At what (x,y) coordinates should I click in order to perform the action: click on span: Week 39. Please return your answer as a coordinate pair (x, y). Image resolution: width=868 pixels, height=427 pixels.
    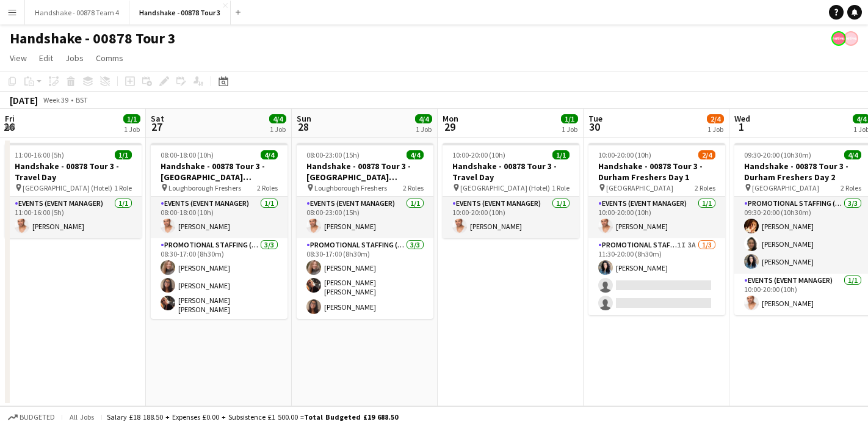
    Looking at the image, I should click on (56, 99).